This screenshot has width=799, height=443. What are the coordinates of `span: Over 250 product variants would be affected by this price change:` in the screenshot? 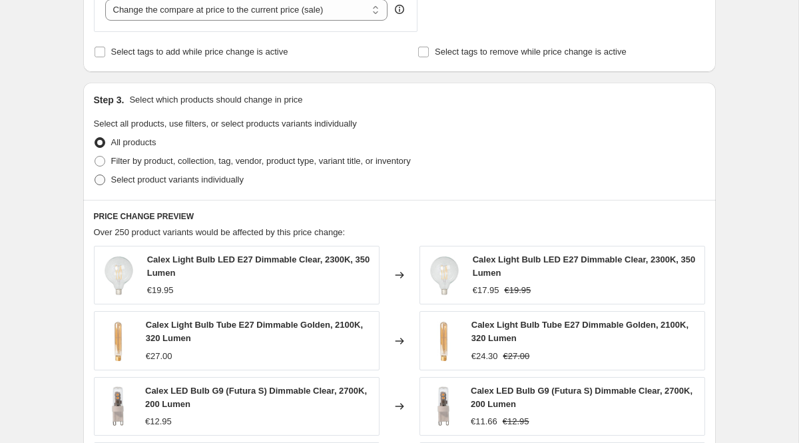 It's located at (220, 232).